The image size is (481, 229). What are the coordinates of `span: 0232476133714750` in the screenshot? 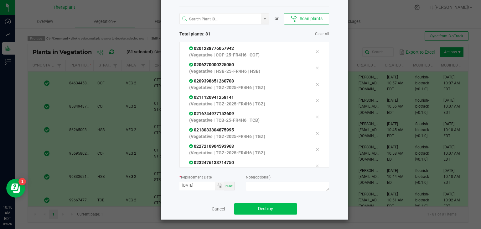 It's located at (211, 162).